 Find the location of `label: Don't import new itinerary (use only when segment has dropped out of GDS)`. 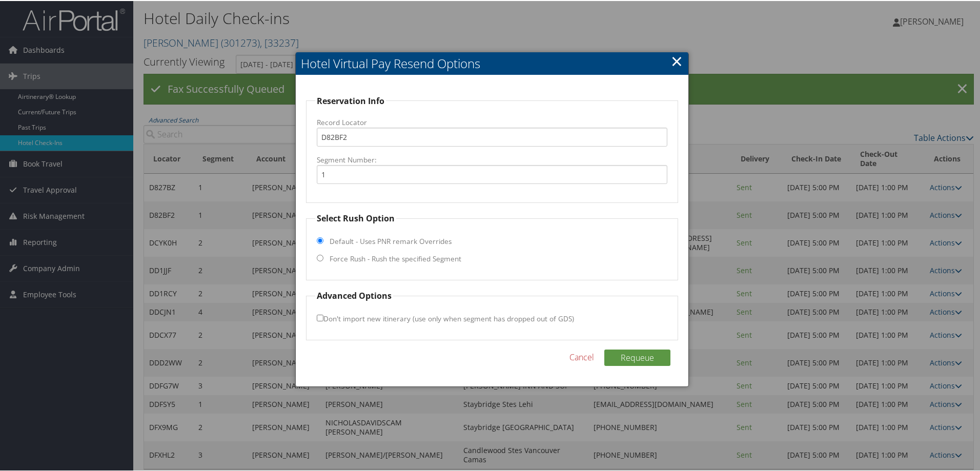

label: Don't import new itinerary (use only when segment has dropped out of GDS) is located at coordinates (445, 317).